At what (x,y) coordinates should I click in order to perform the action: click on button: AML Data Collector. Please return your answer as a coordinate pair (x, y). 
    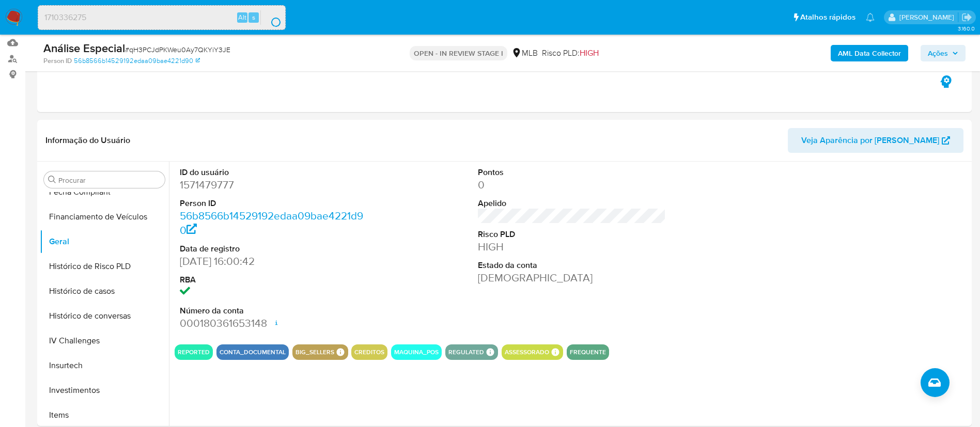
    Looking at the image, I should click on (869, 53).